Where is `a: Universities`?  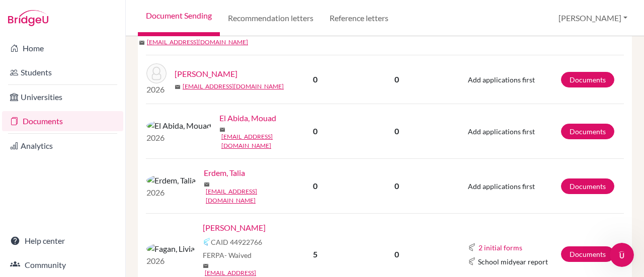
a: Universities is located at coordinates (62, 97).